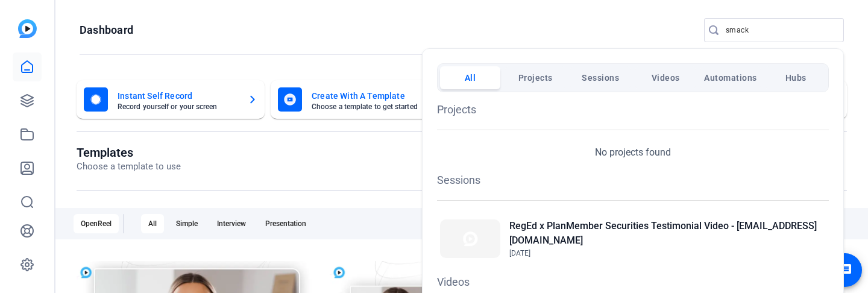 The width and height of the screenshot is (868, 293). What do you see at coordinates (633, 153) in the screenshot?
I see `p: No projects found` at bounding box center [633, 153].